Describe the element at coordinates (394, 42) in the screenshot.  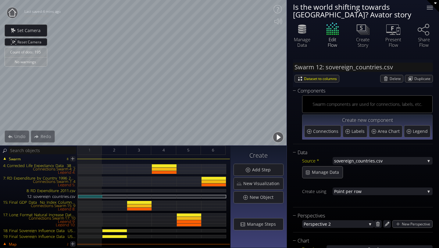
I see `div: Present Flow` at that location.